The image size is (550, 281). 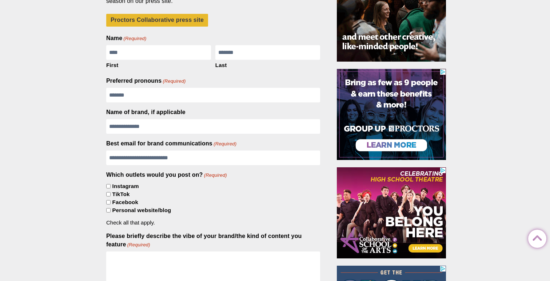 What do you see at coordinates (125, 202) in the screenshot?
I see `label: Facebook` at bounding box center [125, 202].